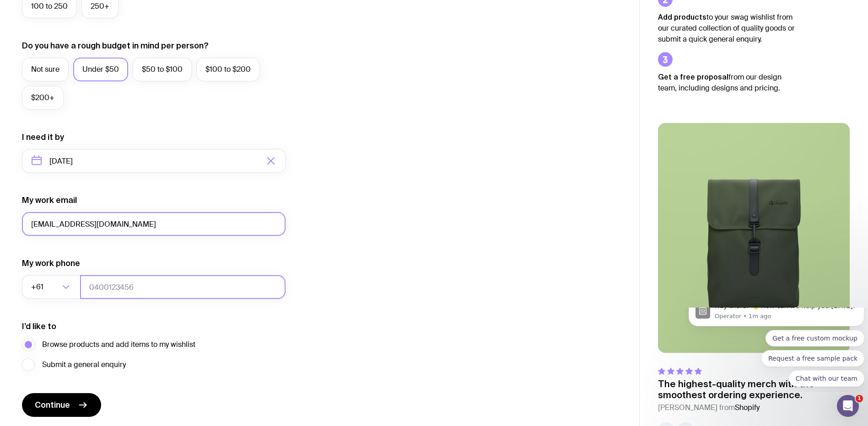  Describe the element at coordinates (51, 287) in the screenshot. I see `div: Search for option` at that location.